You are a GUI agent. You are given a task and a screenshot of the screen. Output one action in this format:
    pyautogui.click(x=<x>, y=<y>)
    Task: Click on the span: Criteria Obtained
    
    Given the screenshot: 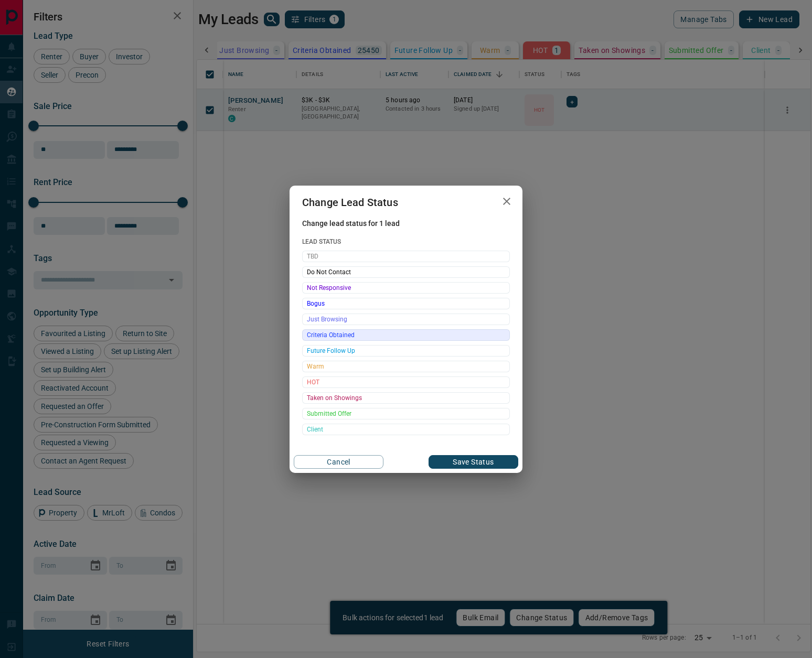 What is the action you would take?
    pyautogui.click(x=406, y=335)
    